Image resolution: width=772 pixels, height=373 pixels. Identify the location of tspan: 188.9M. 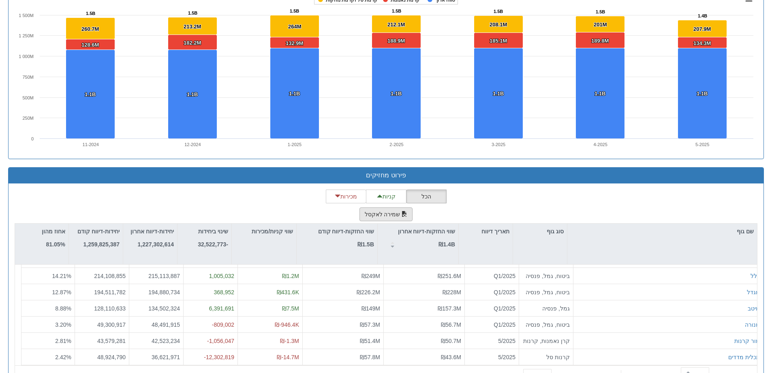
(396, 41).